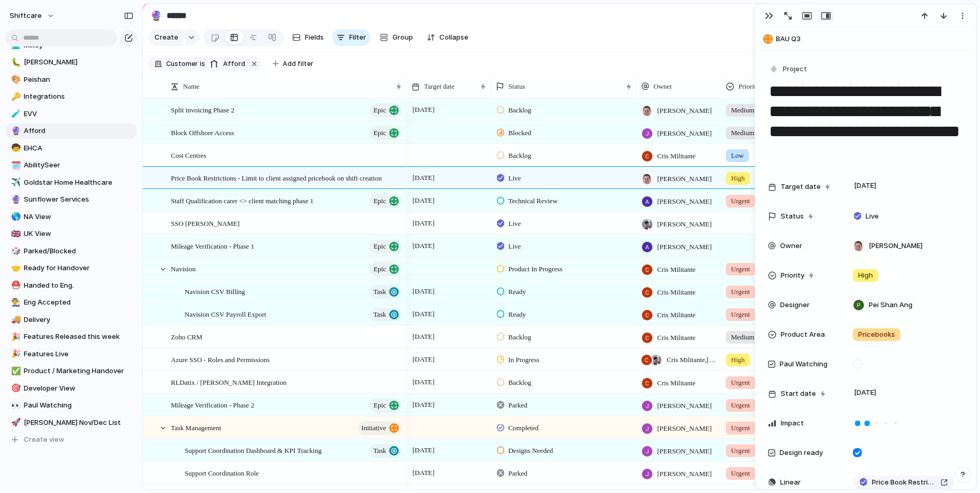  I want to click on span: Navision, so click(183, 268).